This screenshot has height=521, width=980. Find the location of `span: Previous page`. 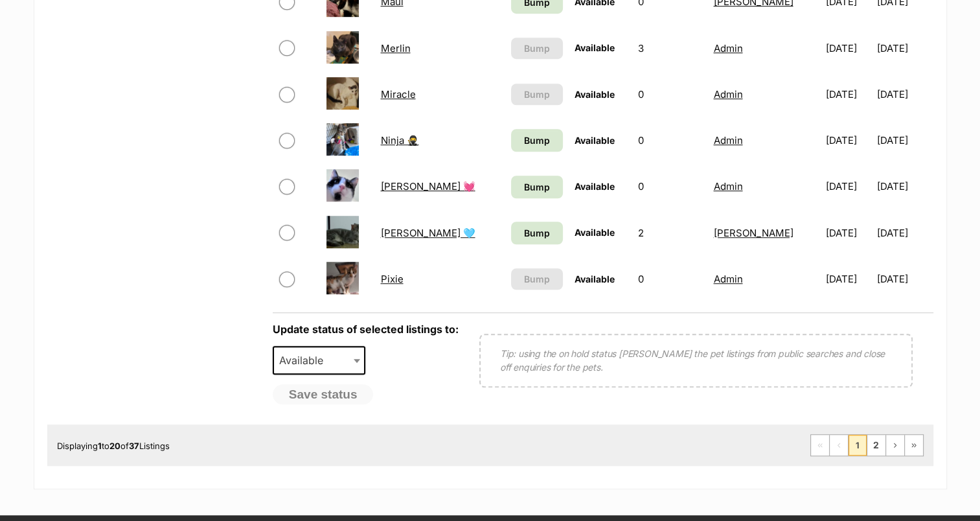

span: Previous page is located at coordinates (838, 446).